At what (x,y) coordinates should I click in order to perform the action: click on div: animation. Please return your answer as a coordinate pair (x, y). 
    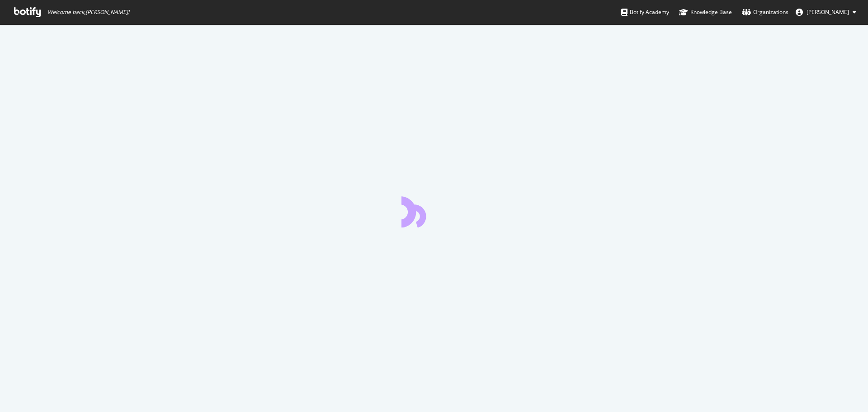
    Looking at the image, I should click on (434, 211).